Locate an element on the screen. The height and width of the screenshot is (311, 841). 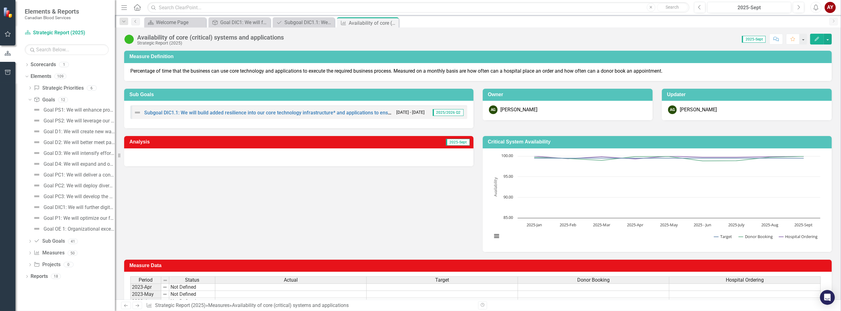
h3: Owner is located at coordinates (568, 94).